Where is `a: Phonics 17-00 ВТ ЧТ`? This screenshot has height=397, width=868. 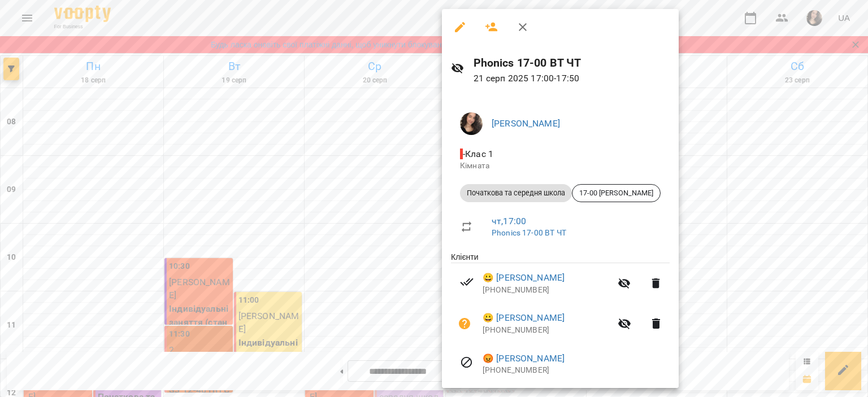
a: Phonics 17-00 ВТ ЧТ is located at coordinates (529, 233).